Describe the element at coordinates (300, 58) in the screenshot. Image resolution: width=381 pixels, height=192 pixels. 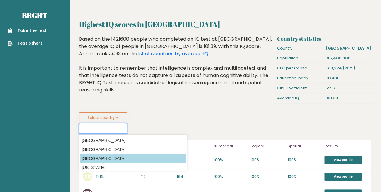
I see `div: Population` at that location.